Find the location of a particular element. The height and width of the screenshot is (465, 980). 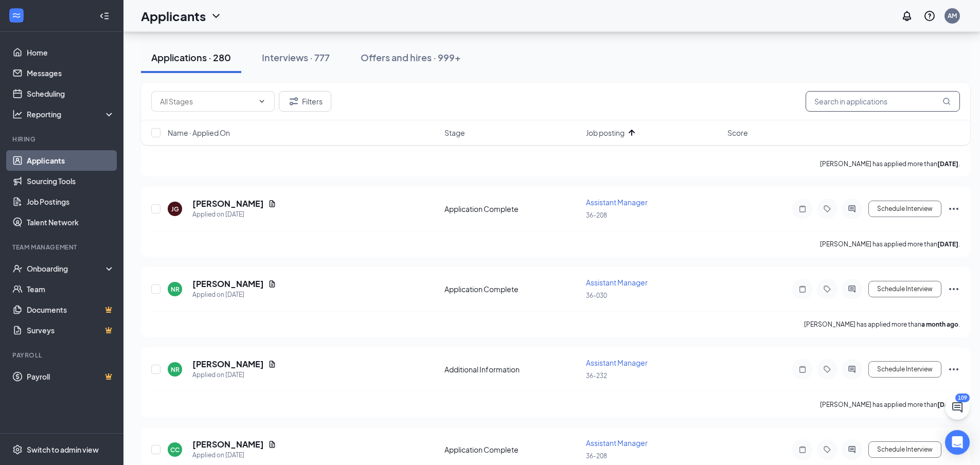

a: Scheduling is located at coordinates (70, 94).